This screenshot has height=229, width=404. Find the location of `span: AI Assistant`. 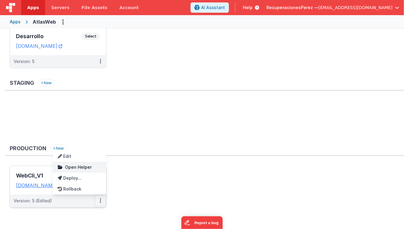

span: AI Assistant is located at coordinates (213, 8).